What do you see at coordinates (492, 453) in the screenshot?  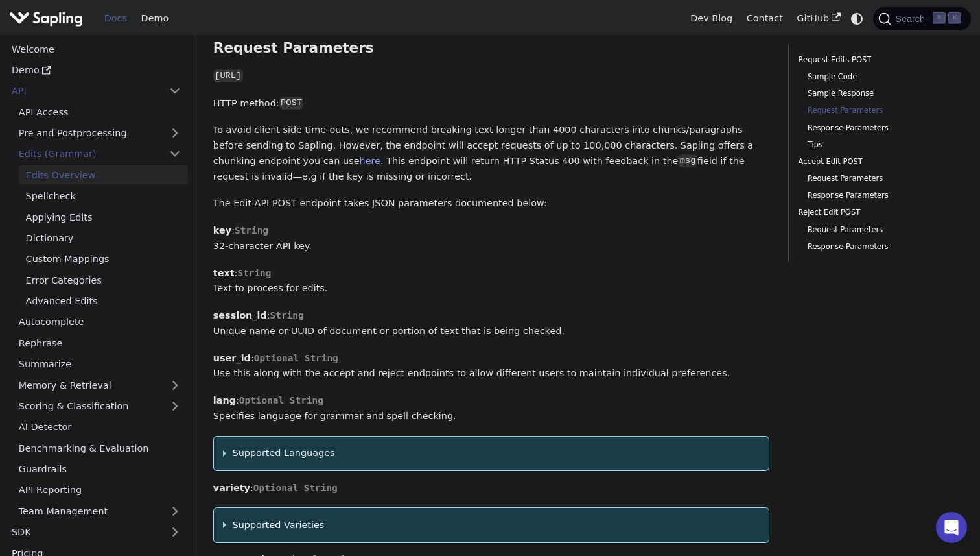 I see `summary: Supported Languages` at bounding box center [492, 453].